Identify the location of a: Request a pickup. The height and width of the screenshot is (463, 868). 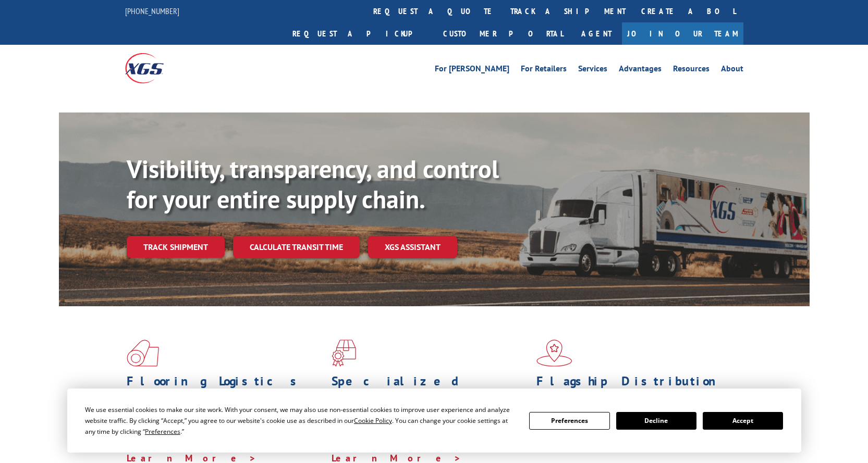
(359, 33).